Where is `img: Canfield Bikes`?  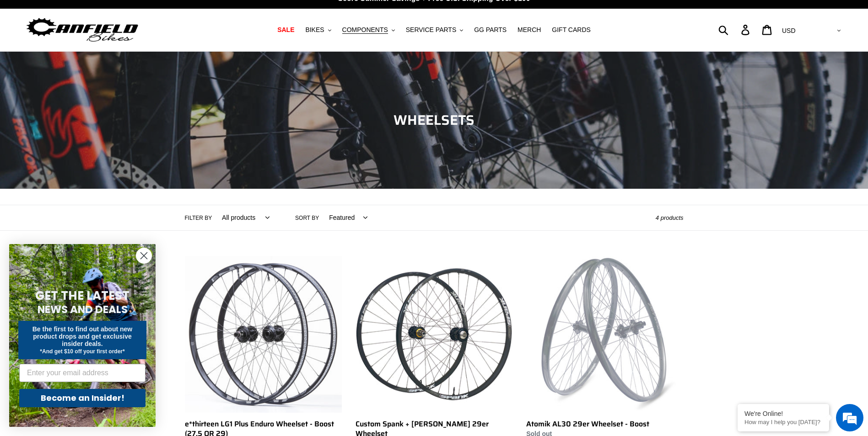
img: Canfield Bikes is located at coordinates (83, 30).